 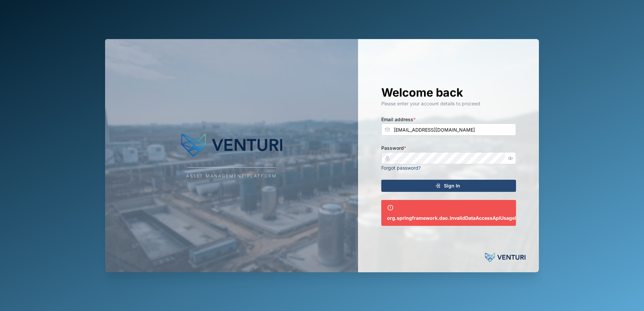 What do you see at coordinates (398, 120) in the screenshot?
I see `label: Email address` at bounding box center [398, 120].